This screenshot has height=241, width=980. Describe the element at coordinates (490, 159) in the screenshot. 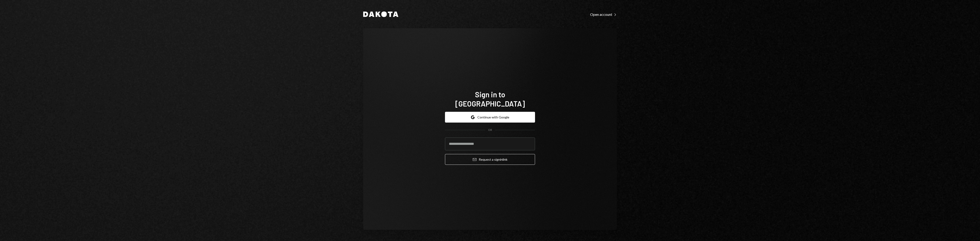

I see `button: Request a signinlink` at that location.